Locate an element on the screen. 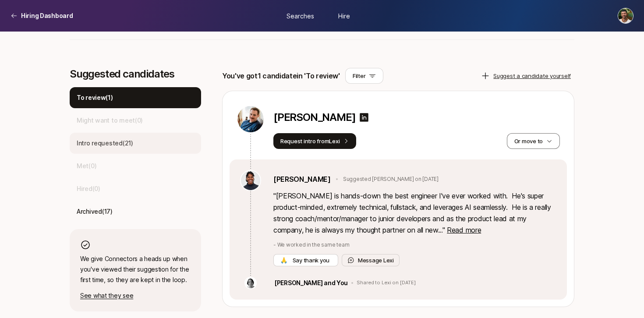 This screenshot has width=644, height=318. p: Hiring Dashboard is located at coordinates (47, 16).